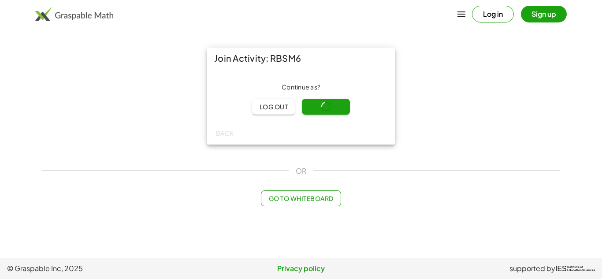  Describe the element at coordinates (273, 107) in the screenshot. I see `span: Log out` at that location.